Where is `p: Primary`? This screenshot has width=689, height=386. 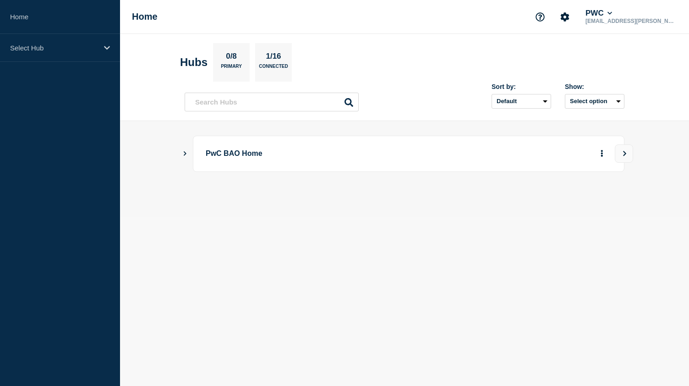 p: Primary is located at coordinates (231, 68).